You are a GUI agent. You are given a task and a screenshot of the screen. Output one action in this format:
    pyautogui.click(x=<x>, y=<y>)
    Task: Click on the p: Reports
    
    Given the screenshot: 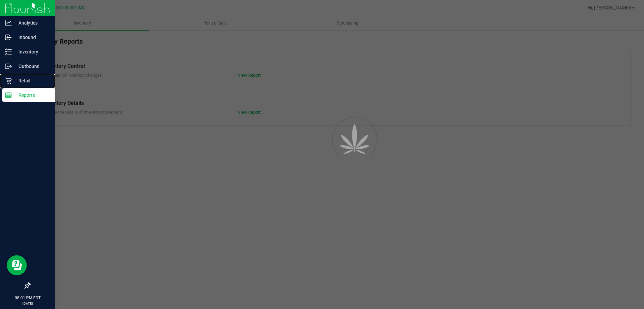 What is the action you would take?
    pyautogui.click(x=32, y=95)
    